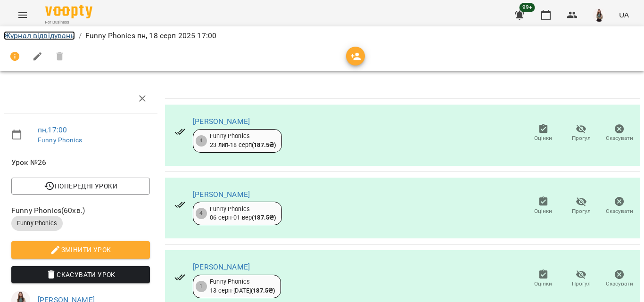 Image resolution: width=644 pixels, height=302 pixels. I want to click on span: 99+, so click(527, 8).